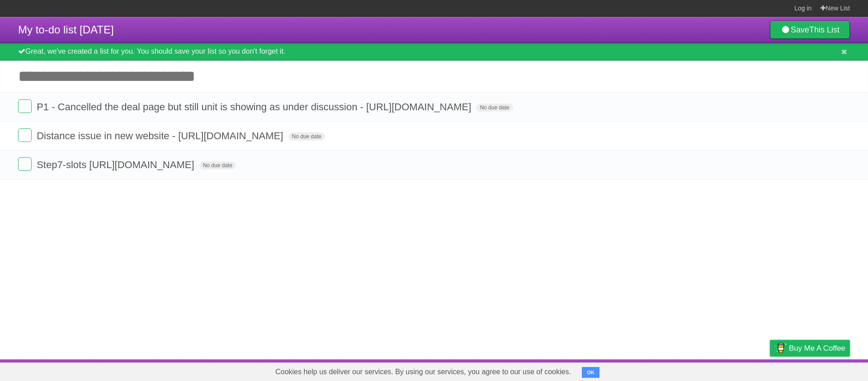  Describe the element at coordinates (780, 348) in the screenshot. I see `img: Buy me a coffee` at that location.